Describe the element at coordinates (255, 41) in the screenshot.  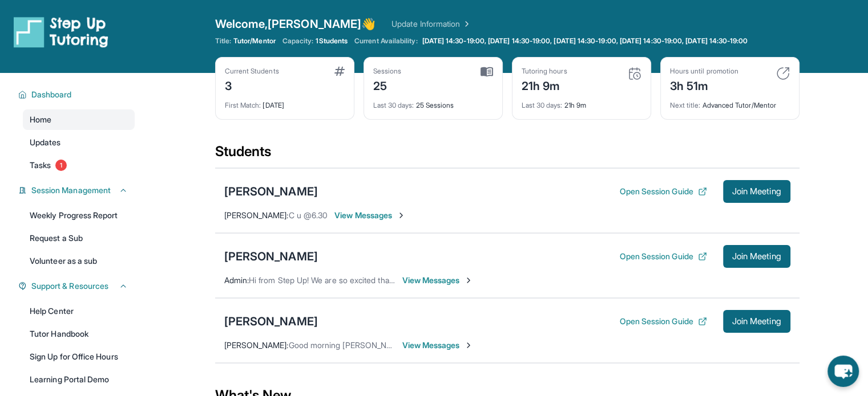
I see `span: Tutor/Mentor` at that location.